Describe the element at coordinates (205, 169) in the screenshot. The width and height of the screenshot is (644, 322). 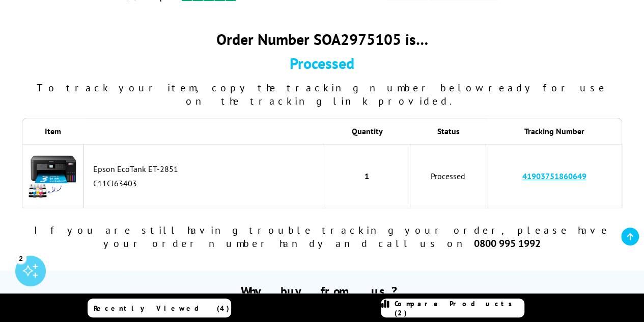
I see `div: Epson EcoTank ET-2851` at that location.